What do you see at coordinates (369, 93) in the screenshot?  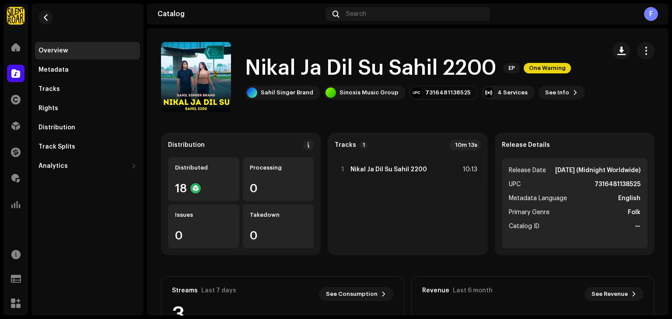 I see `div: Sinoxis Music Group` at bounding box center [369, 93].